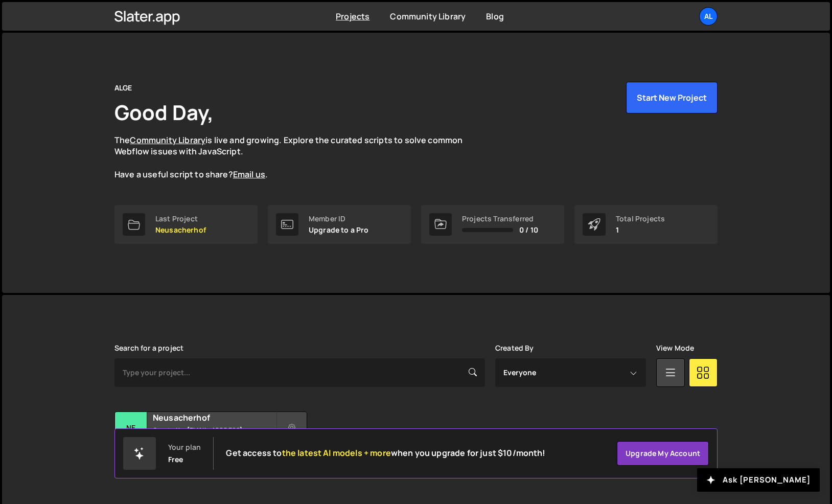 Image resolution: width=832 pixels, height=504 pixels. I want to click on div: Your plan, so click(184, 448).